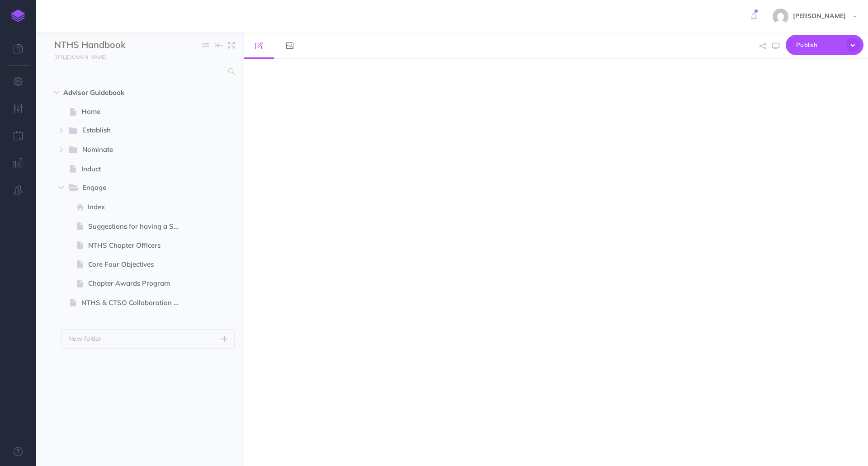  I want to click on input: Documentation Name, so click(107, 45).